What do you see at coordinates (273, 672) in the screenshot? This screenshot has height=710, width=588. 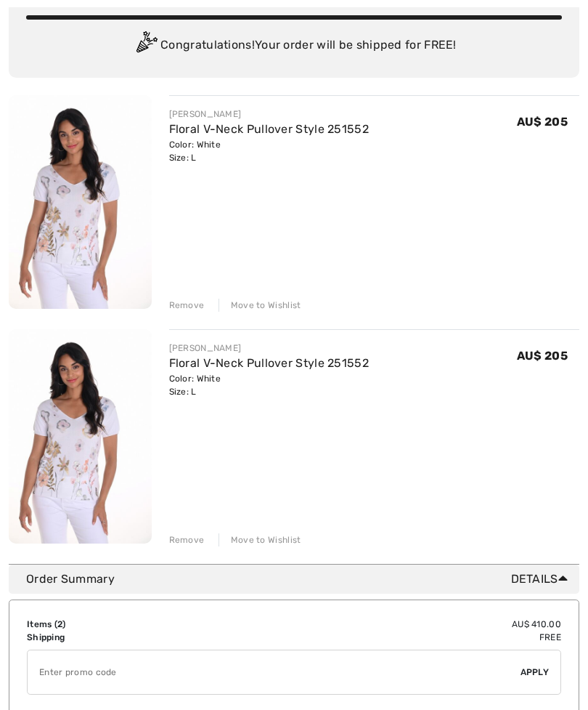 I see `input: Promo code` at bounding box center [273, 672].